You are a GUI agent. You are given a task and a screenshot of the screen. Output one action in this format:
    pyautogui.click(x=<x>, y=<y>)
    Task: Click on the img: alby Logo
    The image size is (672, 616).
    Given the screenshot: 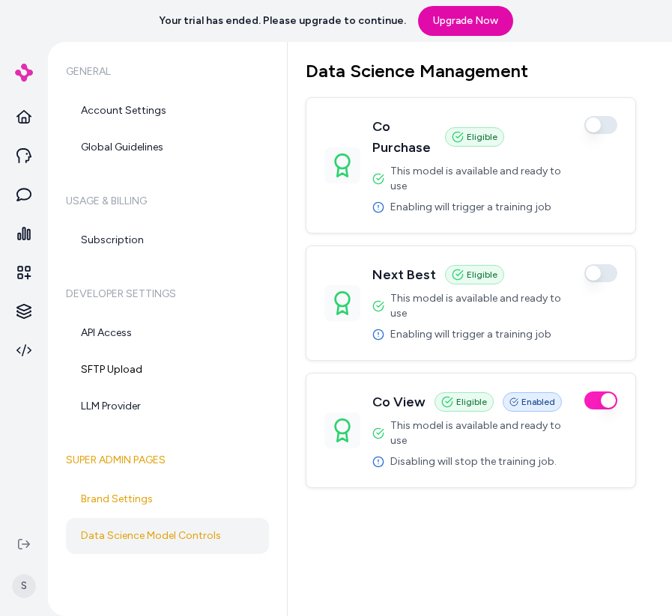 What is the action you would take?
    pyautogui.click(x=24, y=73)
    